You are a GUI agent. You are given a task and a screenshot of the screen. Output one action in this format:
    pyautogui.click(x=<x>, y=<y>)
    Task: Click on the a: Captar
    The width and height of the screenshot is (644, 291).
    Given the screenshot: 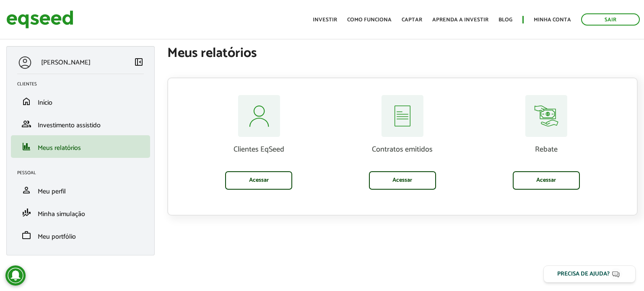 What is the action you would take?
    pyautogui.click(x=412, y=20)
    